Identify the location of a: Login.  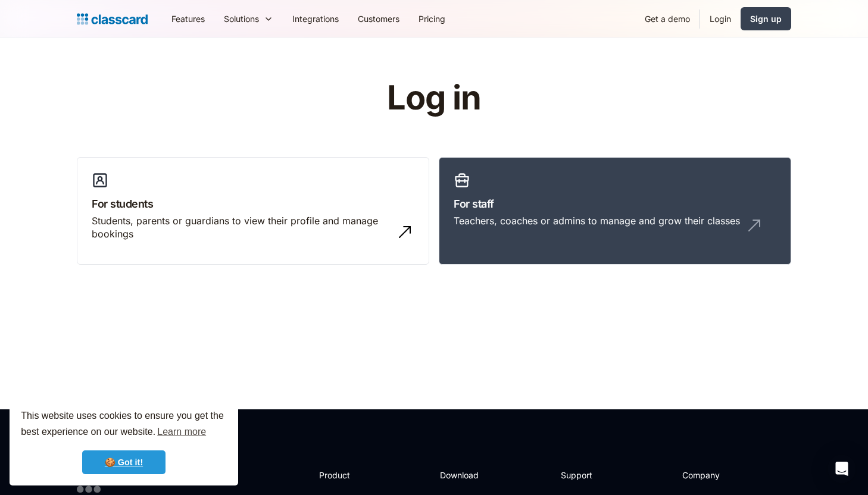
(721, 19).